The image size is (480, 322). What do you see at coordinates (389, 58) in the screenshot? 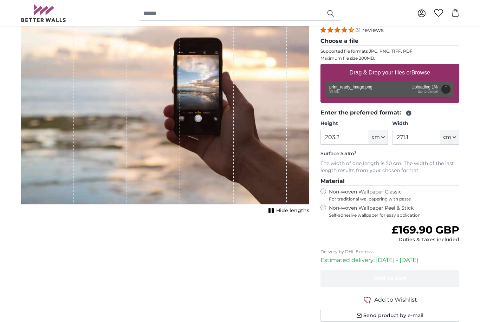
I see `p: Maximum file size 200MB.` at bounding box center [389, 58].